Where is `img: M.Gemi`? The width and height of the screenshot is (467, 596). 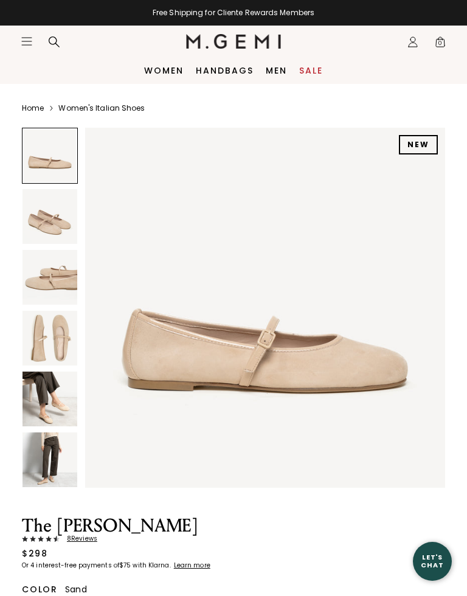
img: M.Gemi is located at coordinates (234, 41).